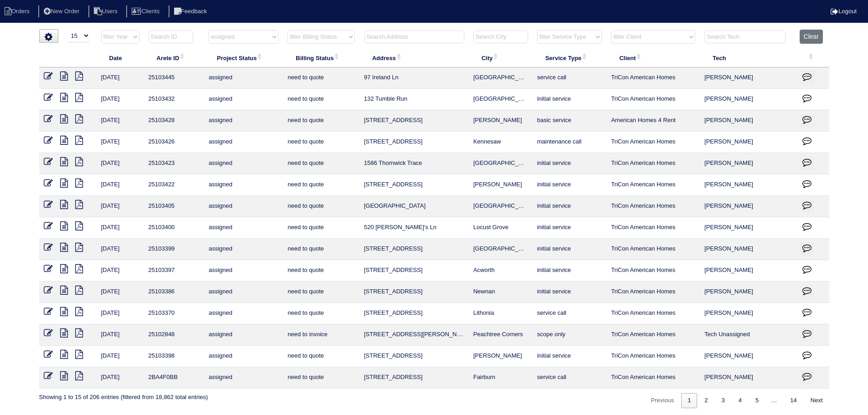 The height and width of the screenshot is (415, 868). I want to click on td: 25103399, so click(174, 249).